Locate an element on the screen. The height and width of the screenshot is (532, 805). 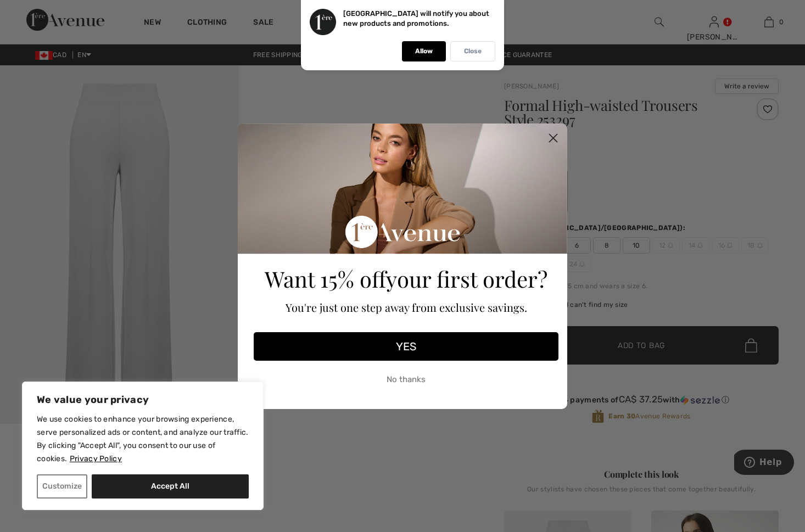
p: Allow is located at coordinates (424, 51).